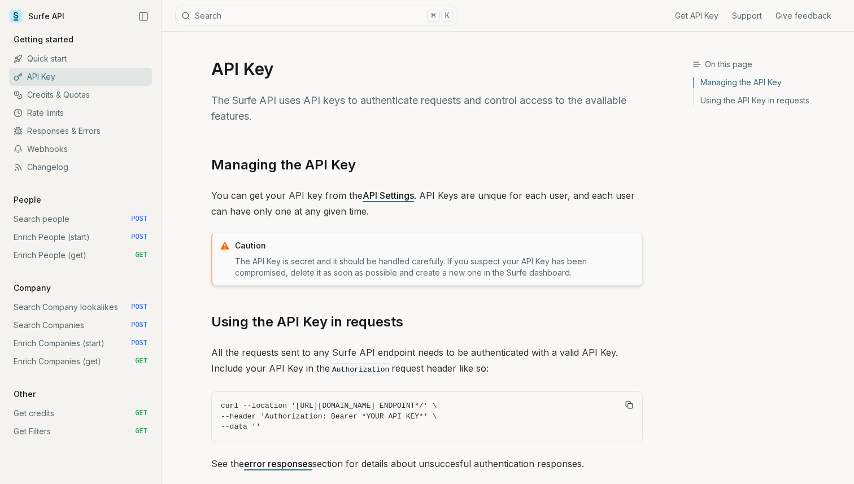 Image resolution: width=854 pixels, height=484 pixels. I want to click on h3: On this page, so click(769, 64).